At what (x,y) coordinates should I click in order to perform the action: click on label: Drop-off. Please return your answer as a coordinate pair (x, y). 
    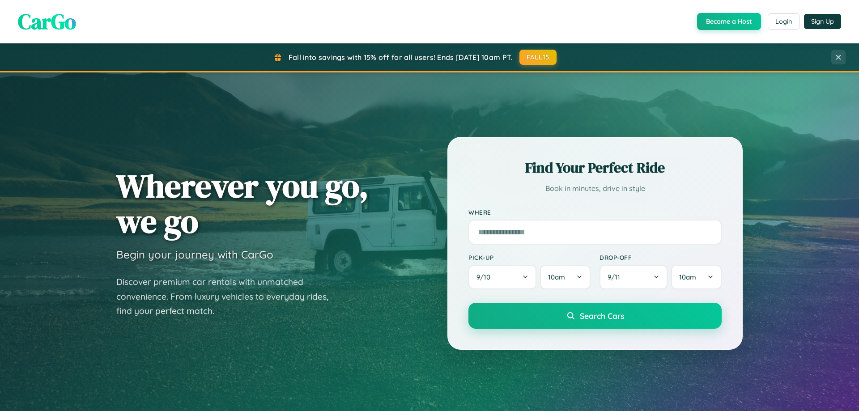
    Looking at the image, I should click on (661, 257).